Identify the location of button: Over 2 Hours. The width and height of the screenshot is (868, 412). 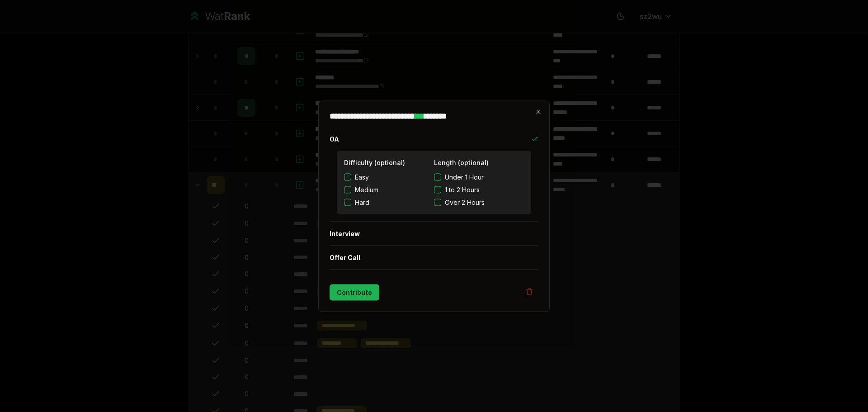
(437, 202).